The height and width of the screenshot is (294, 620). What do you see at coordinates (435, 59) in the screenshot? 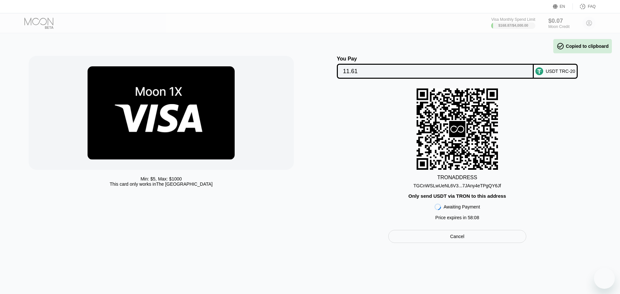
I see `div: You Pay` at bounding box center [435, 59].